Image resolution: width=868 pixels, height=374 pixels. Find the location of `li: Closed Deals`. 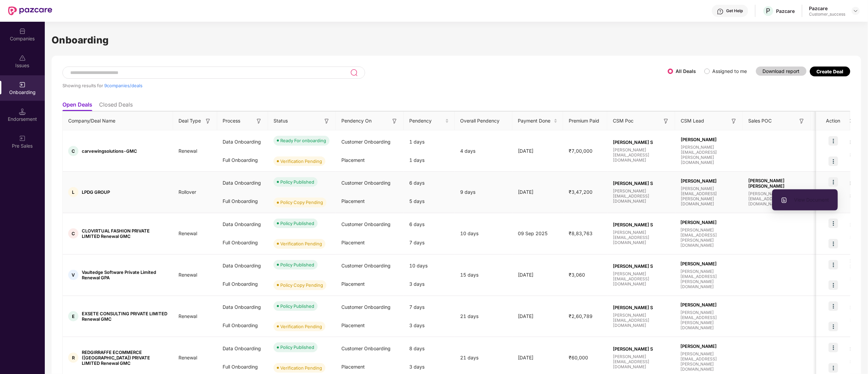

li: Closed Deals is located at coordinates (116, 106).